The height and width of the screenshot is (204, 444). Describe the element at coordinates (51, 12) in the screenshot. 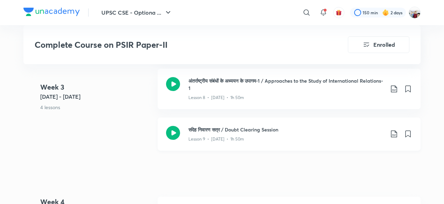

I see `img: Company Logo` at that location.